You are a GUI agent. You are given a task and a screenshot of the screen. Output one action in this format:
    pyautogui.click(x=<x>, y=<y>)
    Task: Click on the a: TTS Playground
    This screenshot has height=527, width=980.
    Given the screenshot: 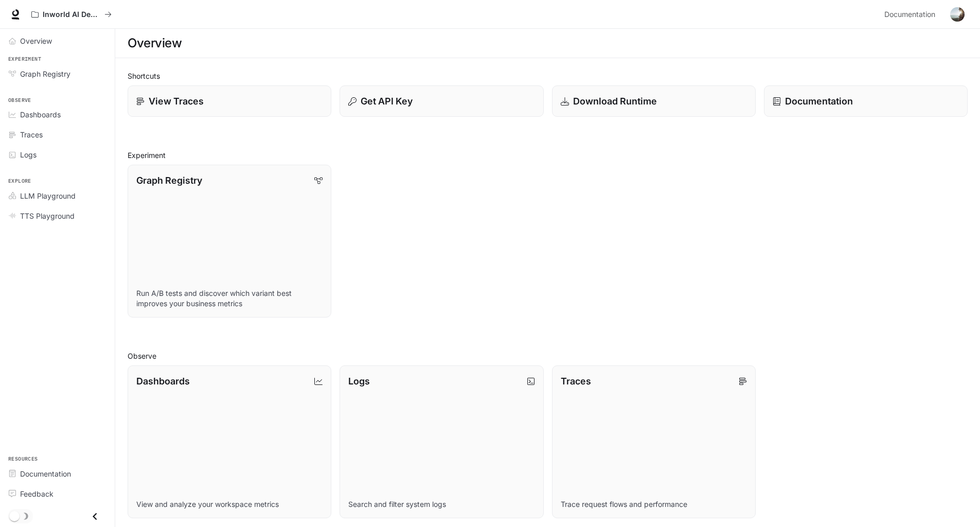 What is the action you would take?
    pyautogui.click(x=57, y=216)
    